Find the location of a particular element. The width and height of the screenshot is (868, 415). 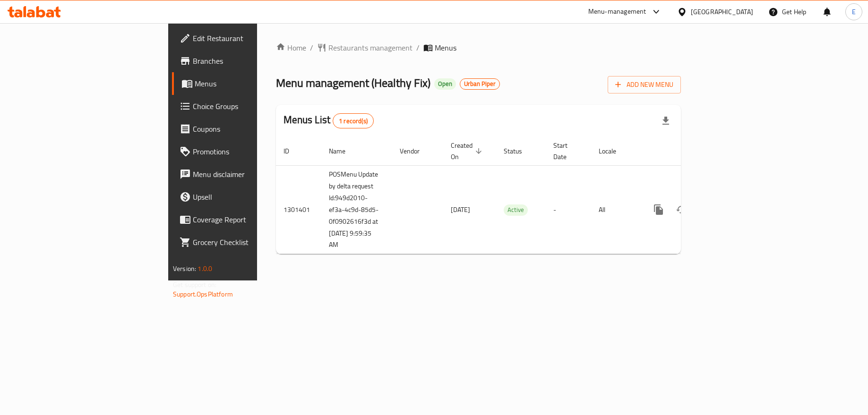

span: 1 record(s) is located at coordinates (353, 121).